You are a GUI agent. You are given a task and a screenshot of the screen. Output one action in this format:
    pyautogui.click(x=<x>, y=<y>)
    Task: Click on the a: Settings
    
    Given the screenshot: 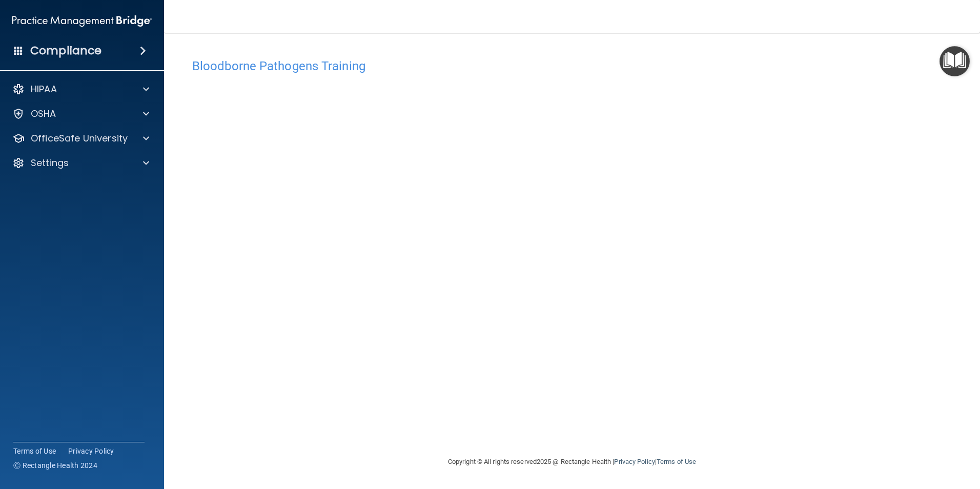 What is the action you would take?
    pyautogui.click(x=81, y=163)
    